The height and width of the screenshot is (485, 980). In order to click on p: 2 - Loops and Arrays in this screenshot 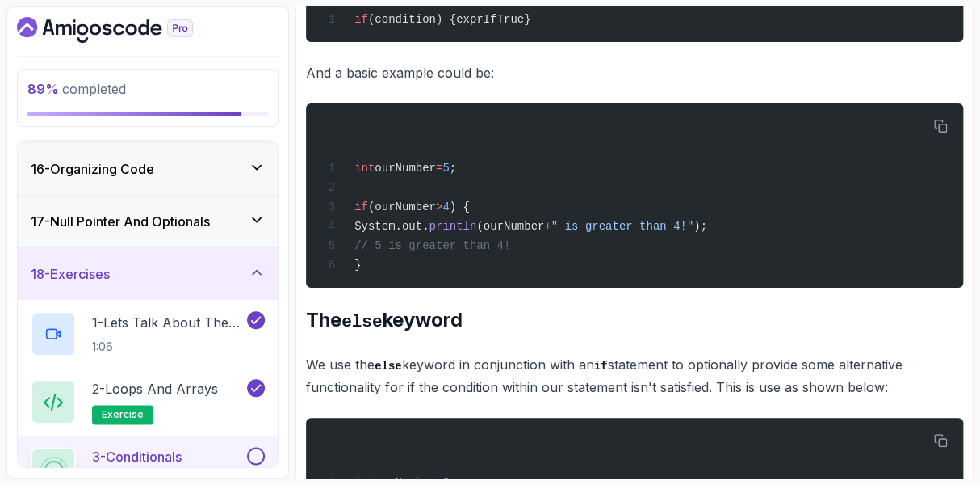, I will do `click(155, 388)`.